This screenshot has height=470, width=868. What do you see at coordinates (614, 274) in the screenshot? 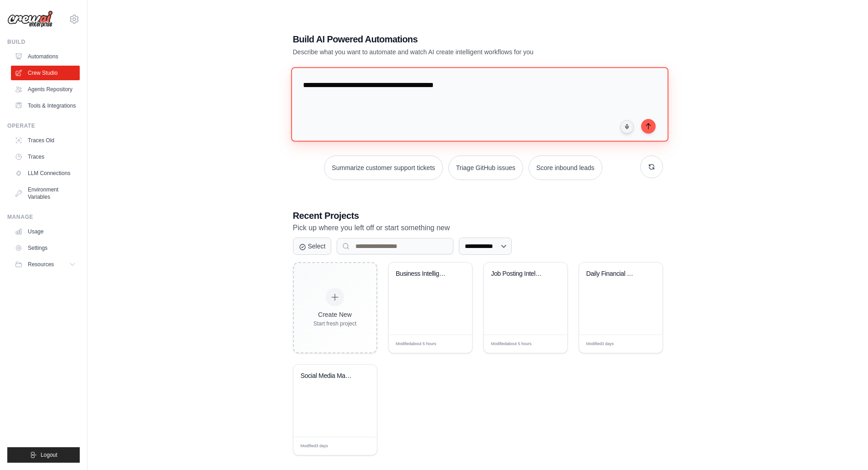
I see `div: Daily Financial Market Monitor` at bounding box center [614, 274].